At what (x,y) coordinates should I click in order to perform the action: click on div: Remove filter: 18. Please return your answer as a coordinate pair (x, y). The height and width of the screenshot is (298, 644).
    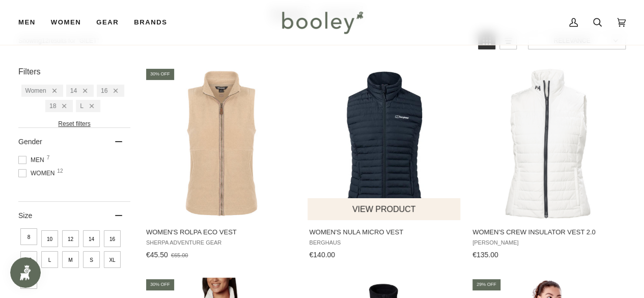
    Looking at the image, I should click on (61, 106).